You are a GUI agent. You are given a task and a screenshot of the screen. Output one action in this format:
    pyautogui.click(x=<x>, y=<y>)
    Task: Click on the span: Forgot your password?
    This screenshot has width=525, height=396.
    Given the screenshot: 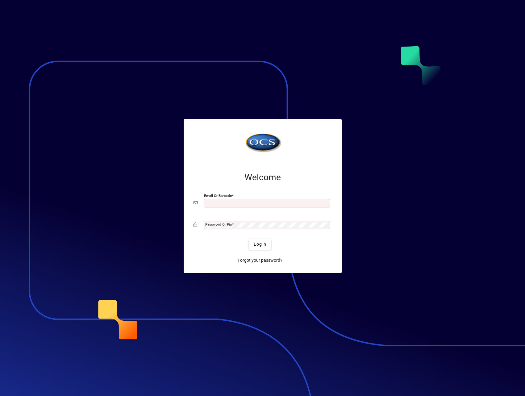 What is the action you would take?
    pyautogui.click(x=260, y=260)
    